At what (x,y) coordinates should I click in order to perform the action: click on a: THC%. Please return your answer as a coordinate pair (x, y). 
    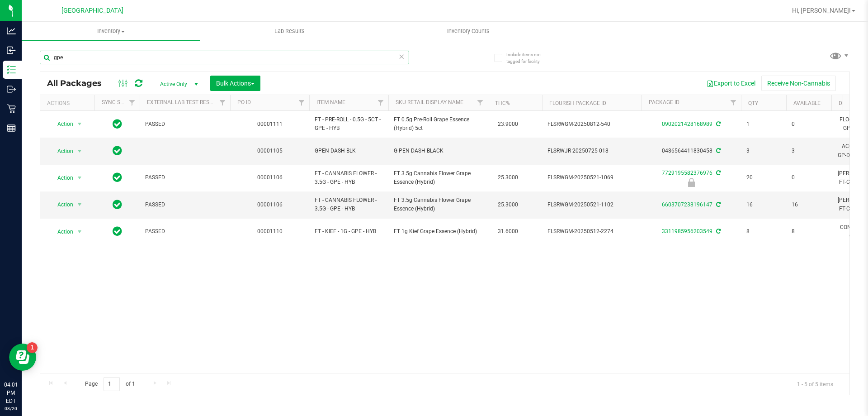
    Looking at the image, I should click on (502, 103).